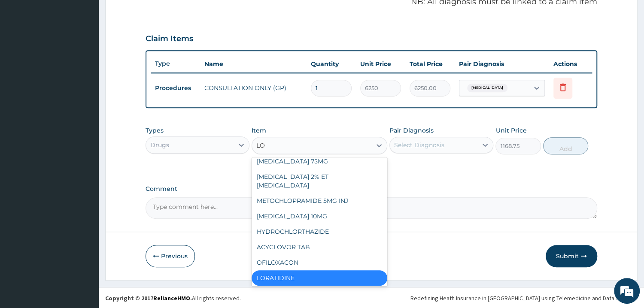  Describe the element at coordinates (371, 189) in the screenshot. I see `label: Comment` at that location.